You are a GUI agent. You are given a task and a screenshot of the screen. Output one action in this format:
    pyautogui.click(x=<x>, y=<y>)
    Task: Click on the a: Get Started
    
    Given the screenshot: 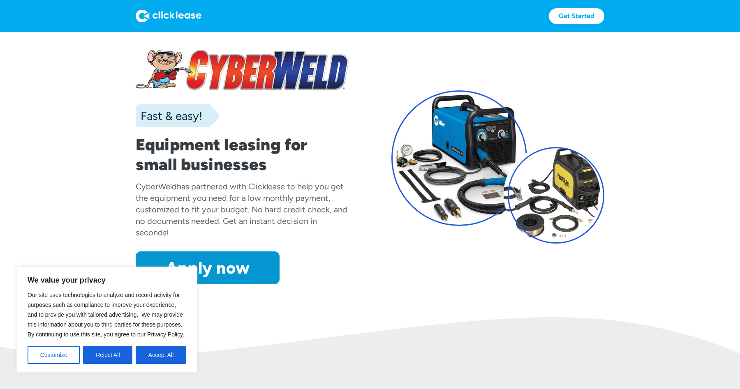 What is the action you would take?
    pyautogui.click(x=577, y=16)
    